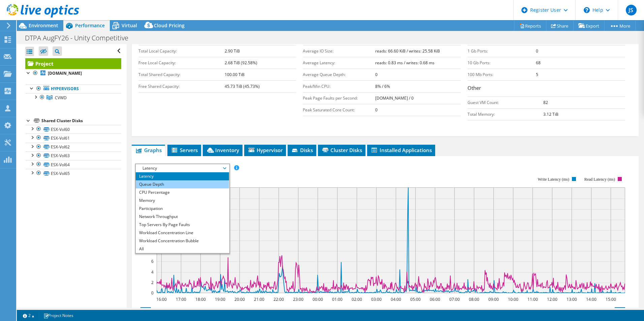 This screenshot has height=321, width=644. I want to click on div: Shared Cluster Disks, so click(81, 121).